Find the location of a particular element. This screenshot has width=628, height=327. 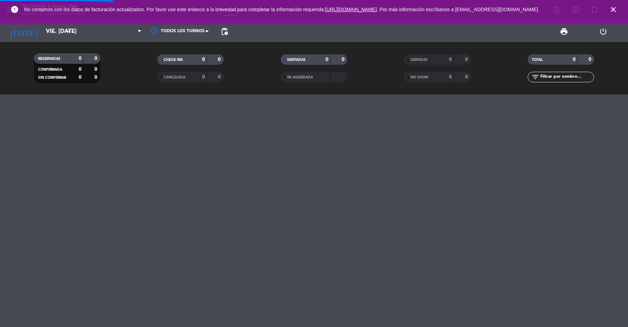

span: NO SHOW is located at coordinates (419, 77).